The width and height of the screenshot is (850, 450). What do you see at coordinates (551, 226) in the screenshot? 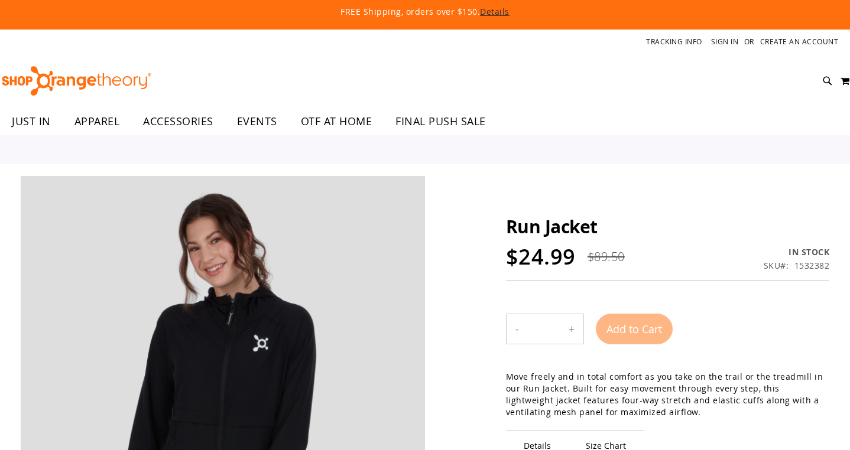
I see `span: Run Jacket` at bounding box center [551, 226].